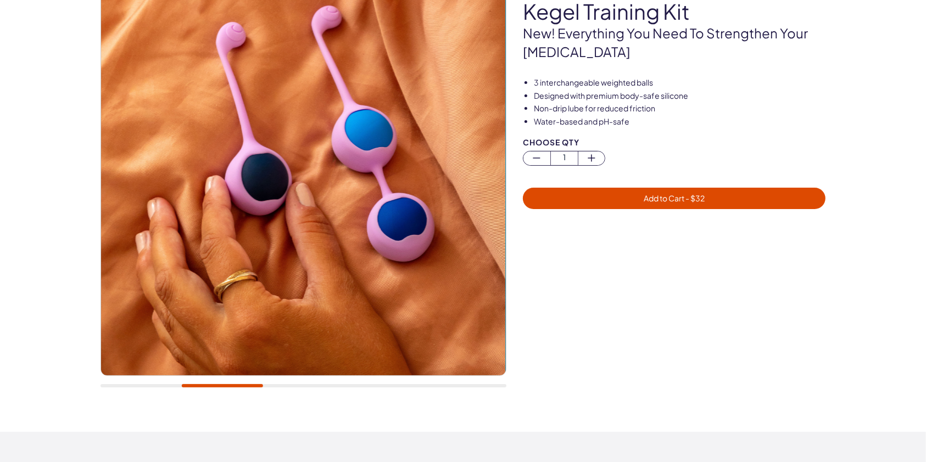 This screenshot has width=926, height=462. Describe the element at coordinates (679, 109) in the screenshot. I see `li: Non-drip lube for reduced friction` at that location.